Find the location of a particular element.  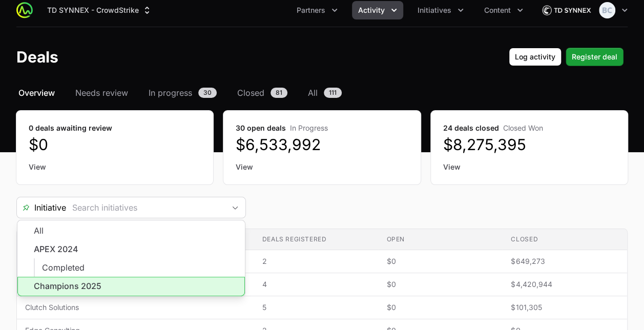

span: Initiatives is located at coordinates (434, 10).